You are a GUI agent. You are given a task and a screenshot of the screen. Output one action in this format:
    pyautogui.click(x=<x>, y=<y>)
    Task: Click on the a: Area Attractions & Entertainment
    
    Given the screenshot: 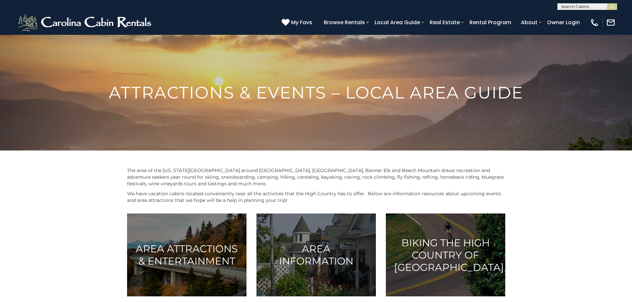 What is the action you would take?
    pyautogui.click(x=187, y=255)
    